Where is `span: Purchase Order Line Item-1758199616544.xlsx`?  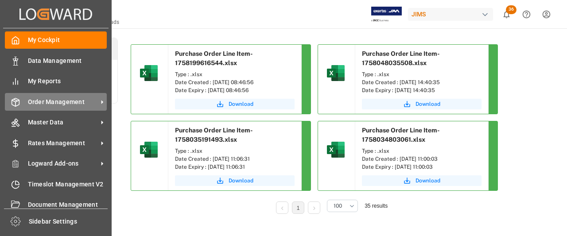 span: Purchase Order Line Item-1758199616544.xlsx is located at coordinates (214, 58).